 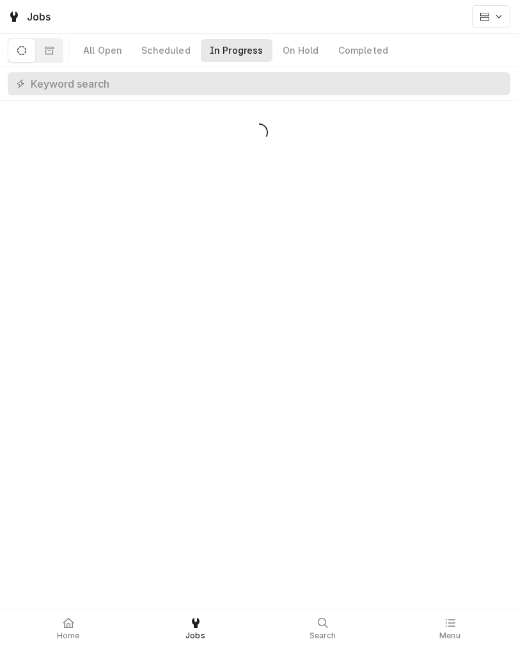 What do you see at coordinates (68, 628) in the screenshot?
I see `a: Home` at bounding box center [68, 628].